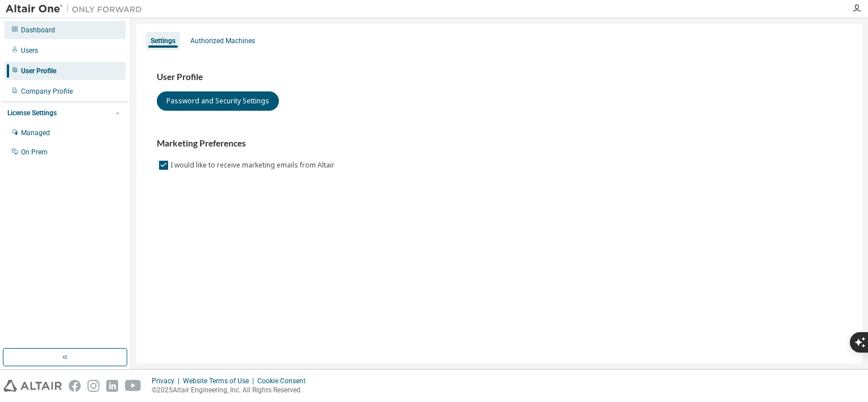  What do you see at coordinates (77, 9) in the screenshot?
I see `img: Altair One` at bounding box center [77, 9].